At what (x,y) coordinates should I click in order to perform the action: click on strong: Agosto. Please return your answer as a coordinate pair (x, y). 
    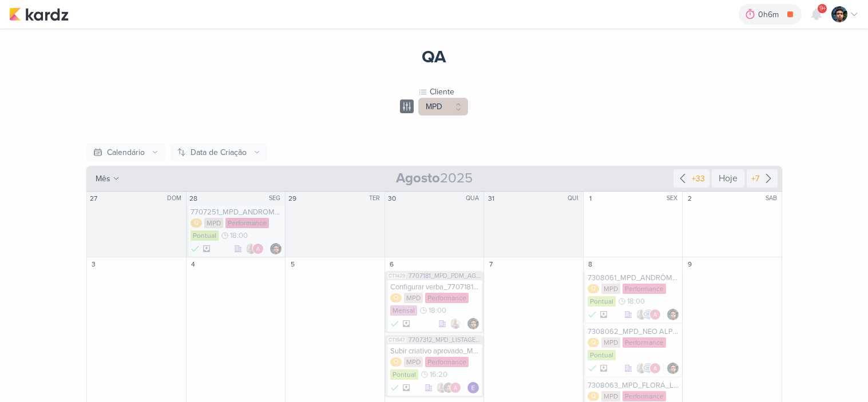
    Looking at the image, I should click on (417, 178).